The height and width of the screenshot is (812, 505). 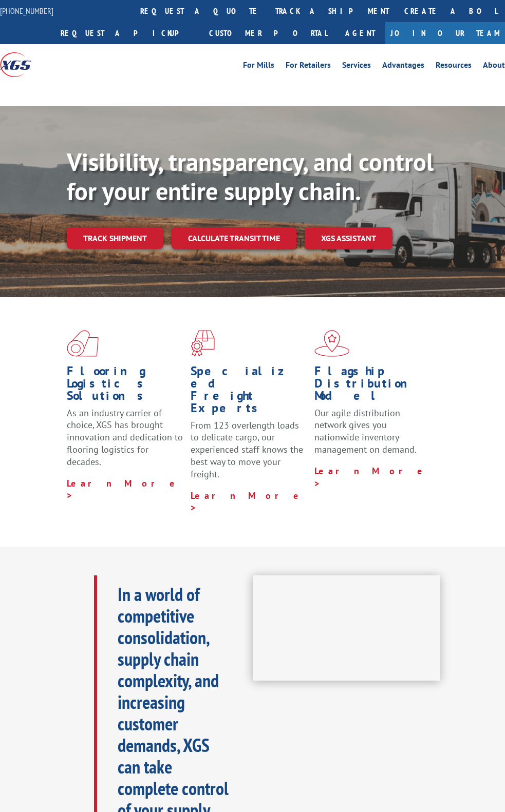 I want to click on span: As an industry carrier of choice, XGS has brought innovation and dedication to flooring logistics..., so click(x=125, y=437).